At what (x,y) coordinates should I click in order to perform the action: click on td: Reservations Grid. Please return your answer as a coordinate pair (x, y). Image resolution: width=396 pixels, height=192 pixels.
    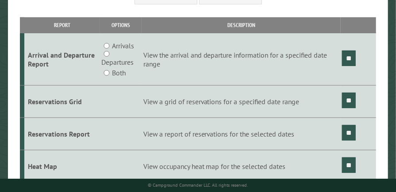
    Looking at the image, I should click on (62, 101).